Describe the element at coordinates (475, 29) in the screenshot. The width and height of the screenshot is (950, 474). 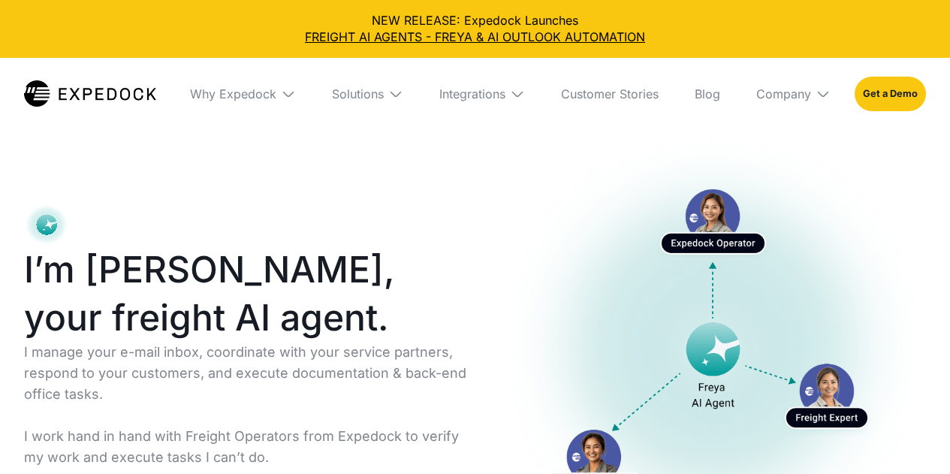
I see `div: NEW RELEASE: Expedock Launches` at that location.